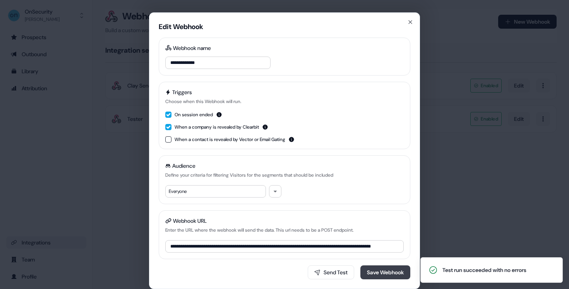 This screenshot has width=569, height=289. I want to click on span: Audience, so click(184, 166).